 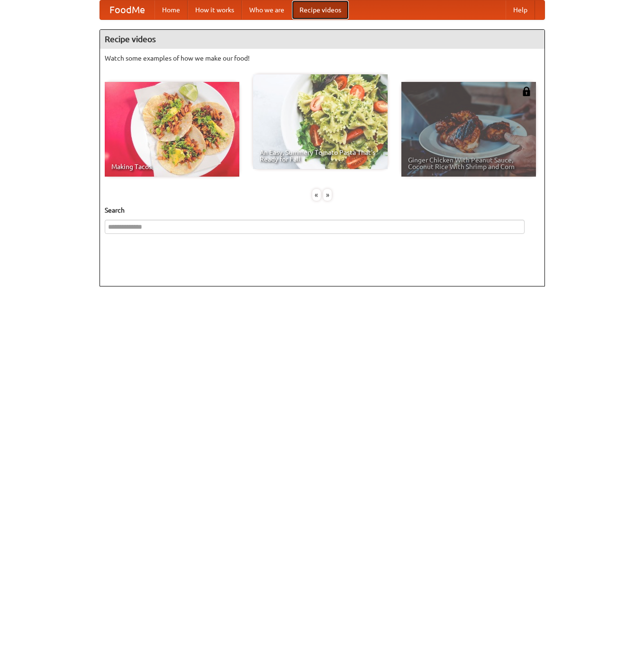 I want to click on a: Help, so click(x=520, y=10).